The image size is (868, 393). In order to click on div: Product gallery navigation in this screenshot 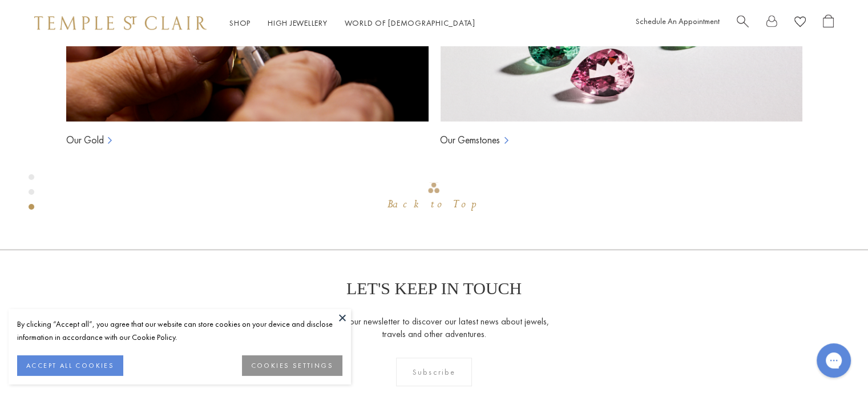, I will do `click(31, 195)`.